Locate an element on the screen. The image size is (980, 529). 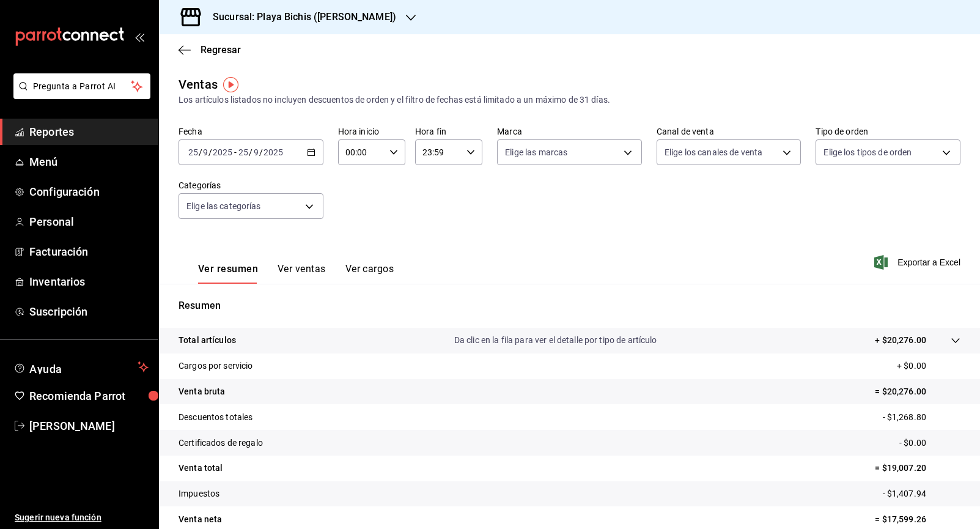
p: Certificados de regalo is located at coordinates (221, 443).